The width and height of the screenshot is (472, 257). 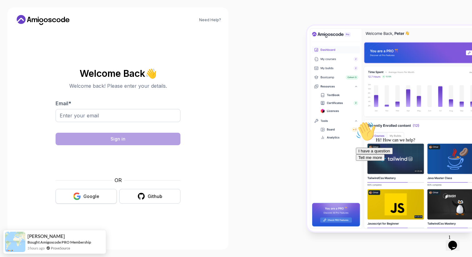 I want to click on p: Welcome back! Please enter your details., so click(x=118, y=86).